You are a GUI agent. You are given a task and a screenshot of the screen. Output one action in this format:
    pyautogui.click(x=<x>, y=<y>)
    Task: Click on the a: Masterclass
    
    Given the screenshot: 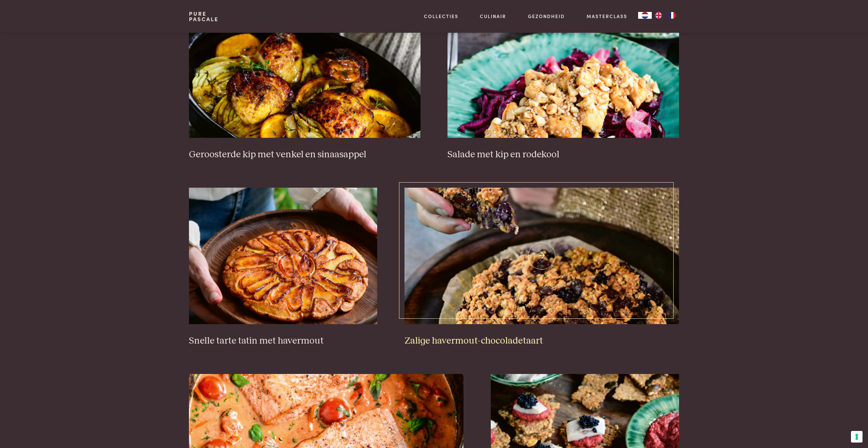 What is the action you would take?
    pyautogui.click(x=607, y=16)
    